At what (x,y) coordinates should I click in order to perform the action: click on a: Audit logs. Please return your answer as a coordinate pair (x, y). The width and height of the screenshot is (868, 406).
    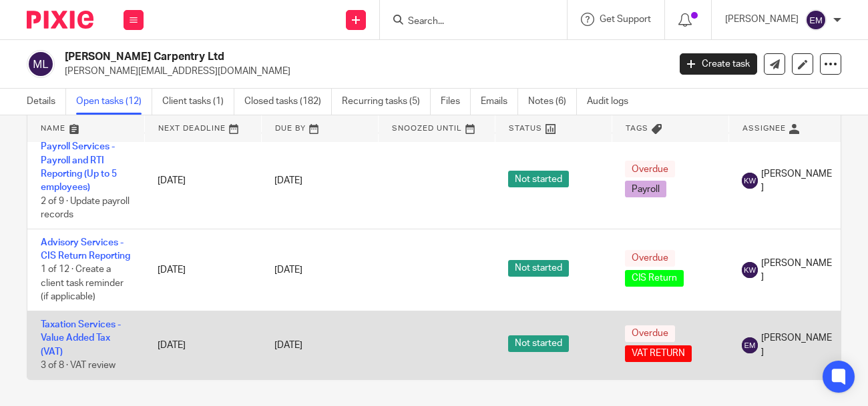
    Looking at the image, I should click on (612, 102).